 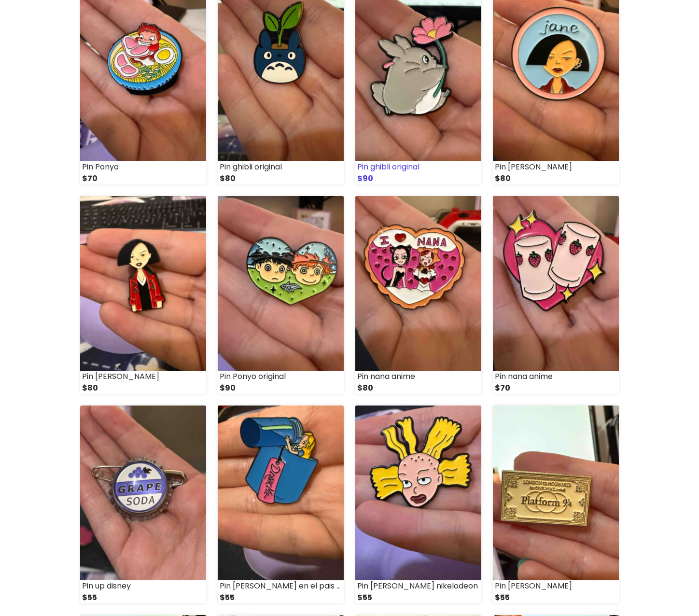 I want to click on div: Pin up disney, so click(x=143, y=586).